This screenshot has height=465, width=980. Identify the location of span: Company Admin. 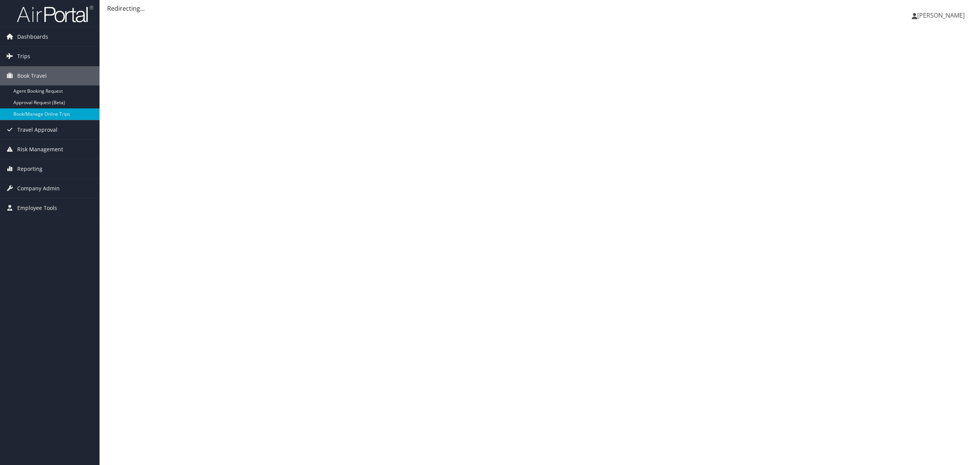
(38, 188).